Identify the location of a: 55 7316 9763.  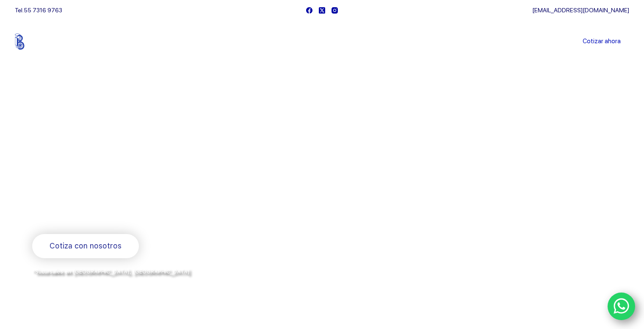
(43, 10).